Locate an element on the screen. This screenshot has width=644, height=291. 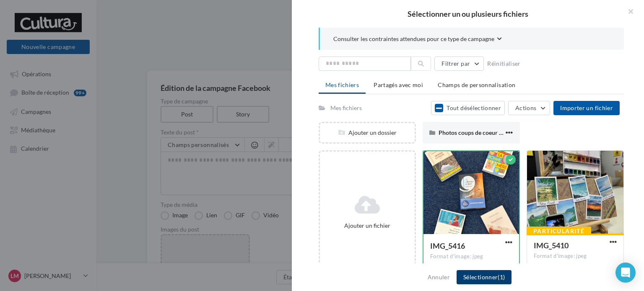
span: (1) is located at coordinates (501, 277).